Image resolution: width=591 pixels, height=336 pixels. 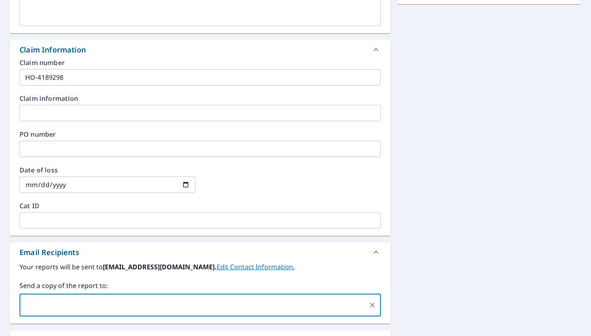 I want to click on a: EditContactInfo, so click(x=256, y=267).